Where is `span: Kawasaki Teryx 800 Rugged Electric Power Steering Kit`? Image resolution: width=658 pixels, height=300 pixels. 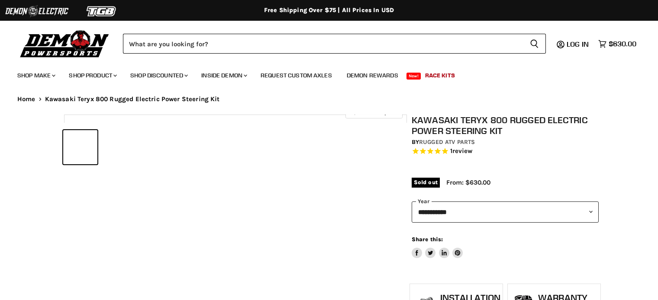
span: Kawasaki Teryx 800 Rugged Electric Power Steering Kit is located at coordinates (132, 99).